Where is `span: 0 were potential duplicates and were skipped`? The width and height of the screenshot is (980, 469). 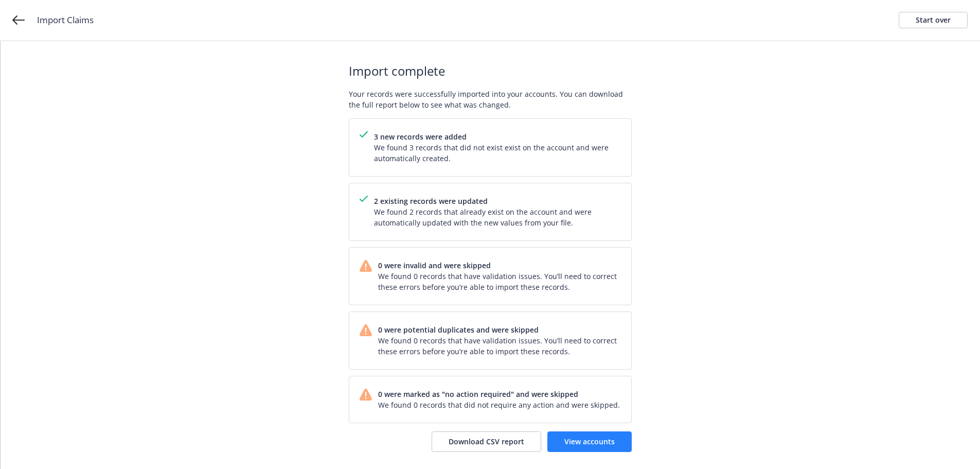 span: 0 were potential duplicates and were skipped is located at coordinates (499, 329).